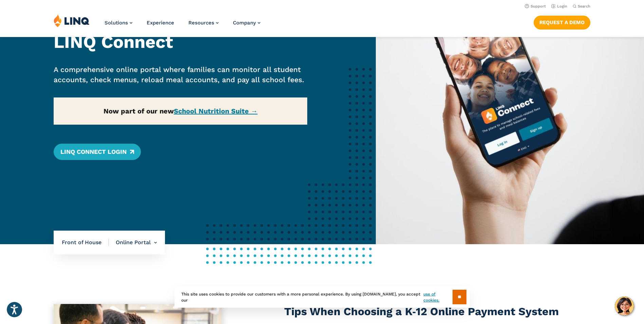 This screenshot has height=324, width=644. Describe the element at coordinates (322, 297) in the screenshot. I see `div: This site uses cookies to provide our customers with a more personal experience. By using [DOMAIN...` at that location.